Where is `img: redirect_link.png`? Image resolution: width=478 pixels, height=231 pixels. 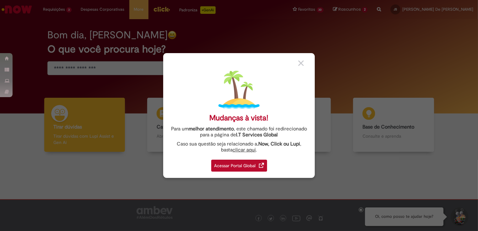 img: redirect_link.png is located at coordinates (262, 165).